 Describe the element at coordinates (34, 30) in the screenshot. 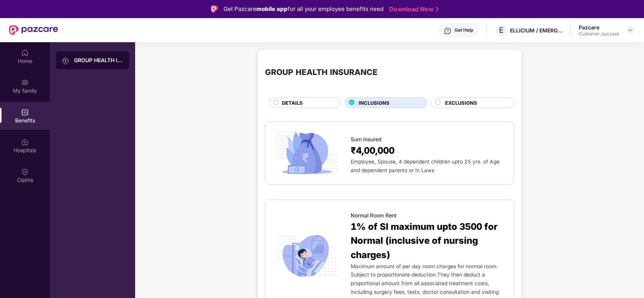

I see `img: New Pazcare Logo` at that location.